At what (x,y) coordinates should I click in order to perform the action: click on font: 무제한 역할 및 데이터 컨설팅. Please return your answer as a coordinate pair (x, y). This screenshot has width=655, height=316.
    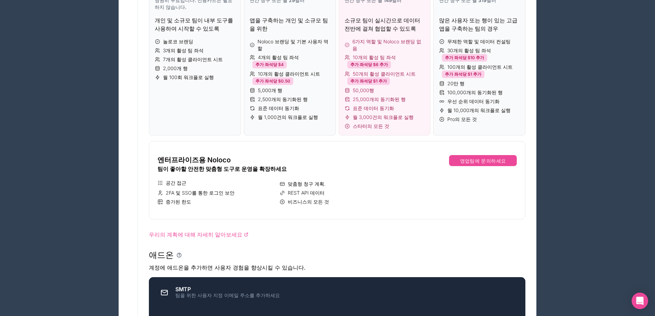
    Looking at the image, I should click on (479, 41).